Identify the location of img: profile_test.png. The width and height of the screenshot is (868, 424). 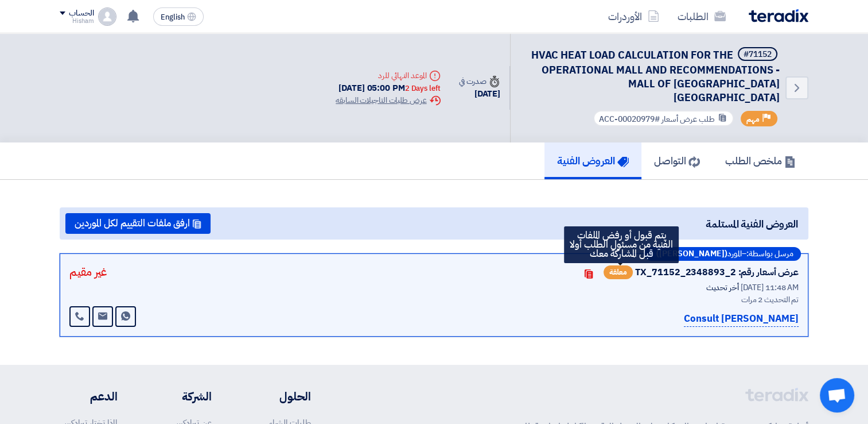
(107, 17).